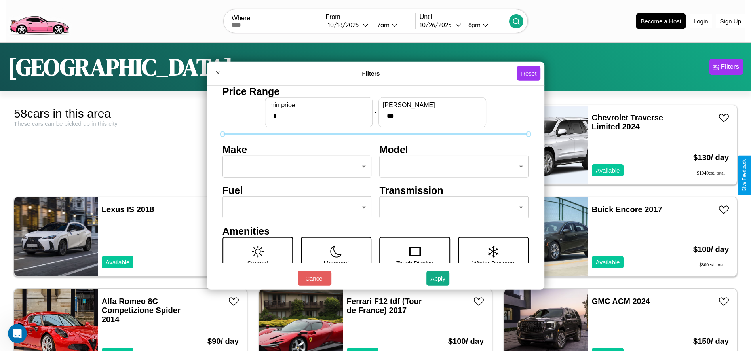  What do you see at coordinates (393, 25) in the screenshot?
I see `button: 7am` at bounding box center [393, 25].